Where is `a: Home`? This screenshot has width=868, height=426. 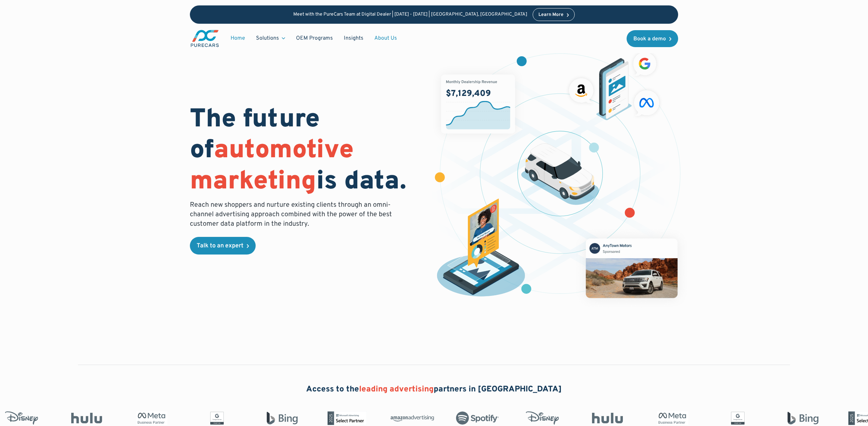
a: Home is located at coordinates (237, 38).